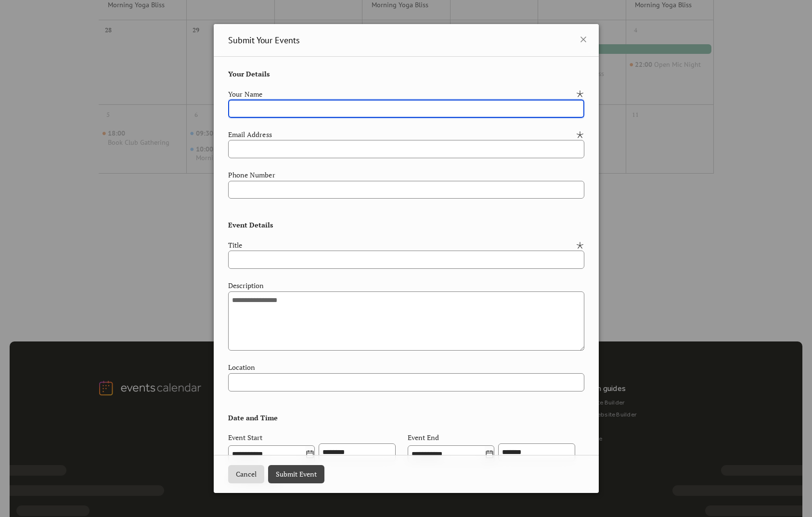  What do you see at coordinates (246, 475) in the screenshot?
I see `button: Cancel` at bounding box center [246, 475].